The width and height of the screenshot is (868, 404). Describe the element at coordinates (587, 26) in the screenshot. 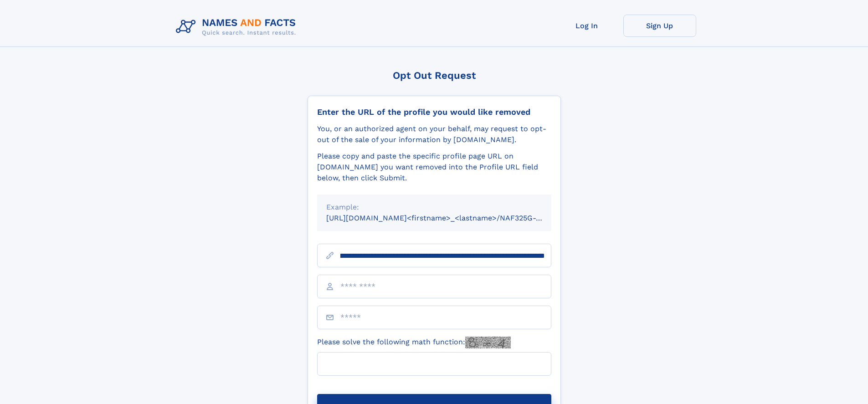

I see `a: Log In` at that location.